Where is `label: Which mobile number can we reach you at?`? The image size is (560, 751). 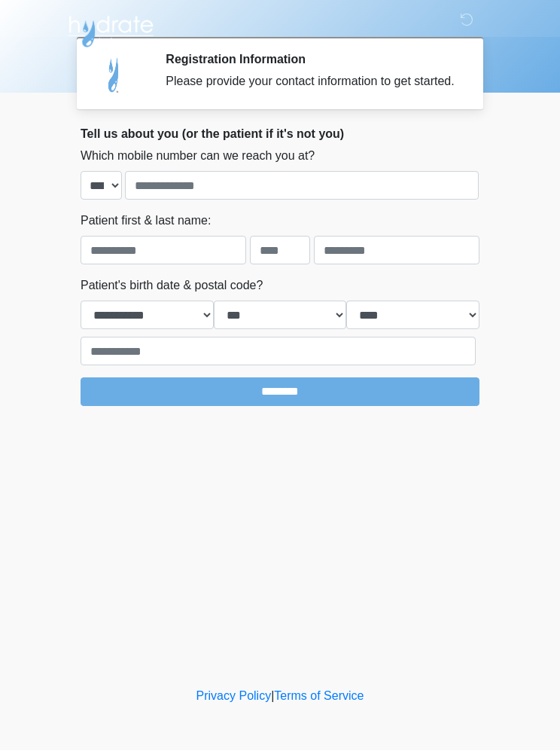
label: Which mobile number can we reach you at? is located at coordinates (197, 157).